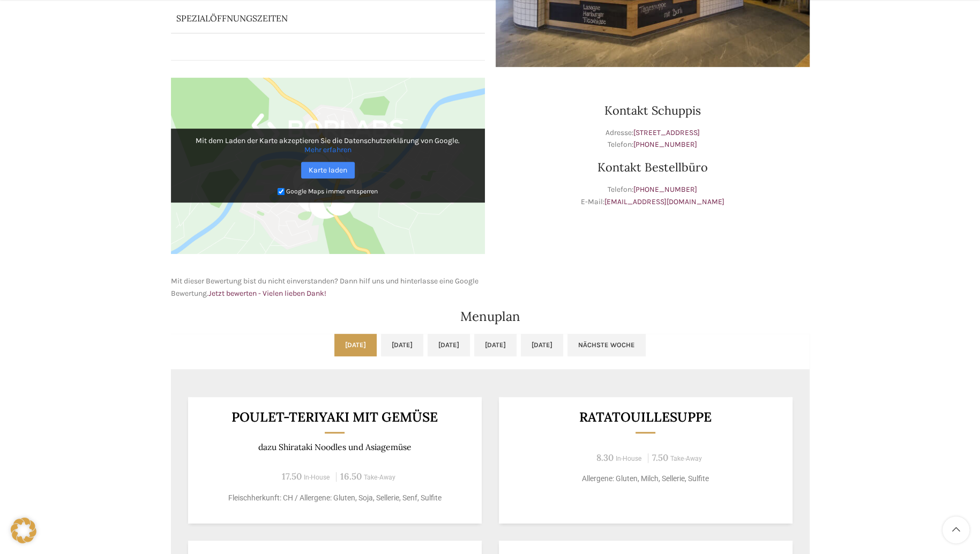  Describe the element at coordinates (490, 317) in the screenshot. I see `h2: Menuplan` at that location.